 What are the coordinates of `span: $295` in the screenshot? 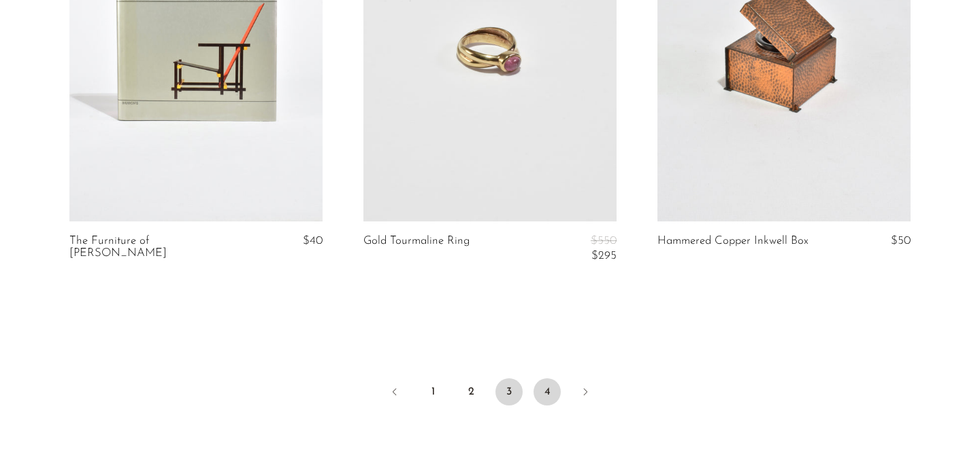 It's located at (604, 255).